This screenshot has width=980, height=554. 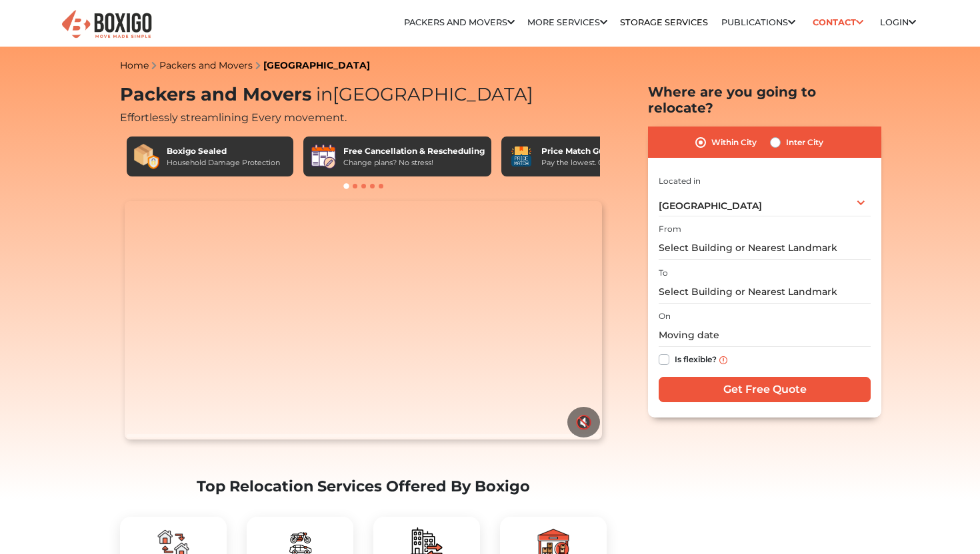 I want to click on label: On, so click(x=664, y=317).